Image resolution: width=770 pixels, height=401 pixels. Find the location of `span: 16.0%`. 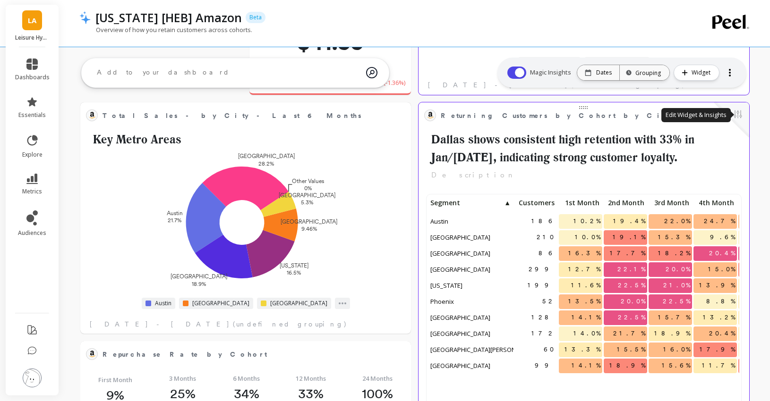

span: 16.0% is located at coordinates (676, 350).